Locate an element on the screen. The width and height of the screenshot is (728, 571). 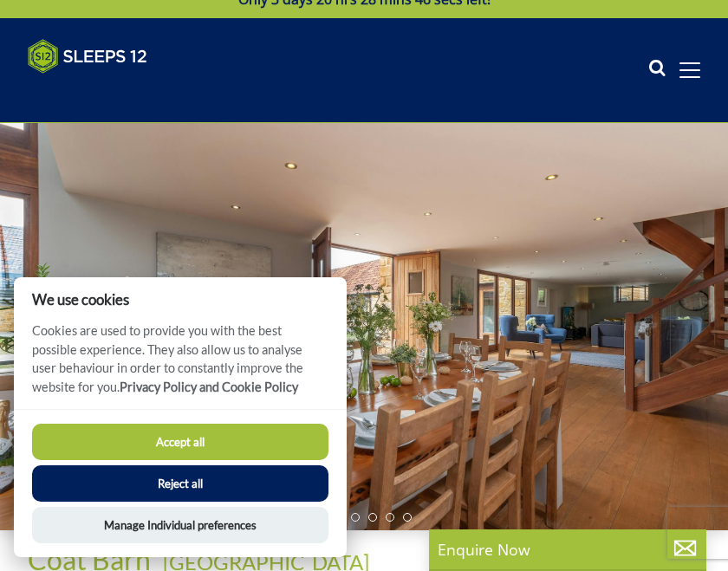
img: Sleeps 12 is located at coordinates (88, 56).